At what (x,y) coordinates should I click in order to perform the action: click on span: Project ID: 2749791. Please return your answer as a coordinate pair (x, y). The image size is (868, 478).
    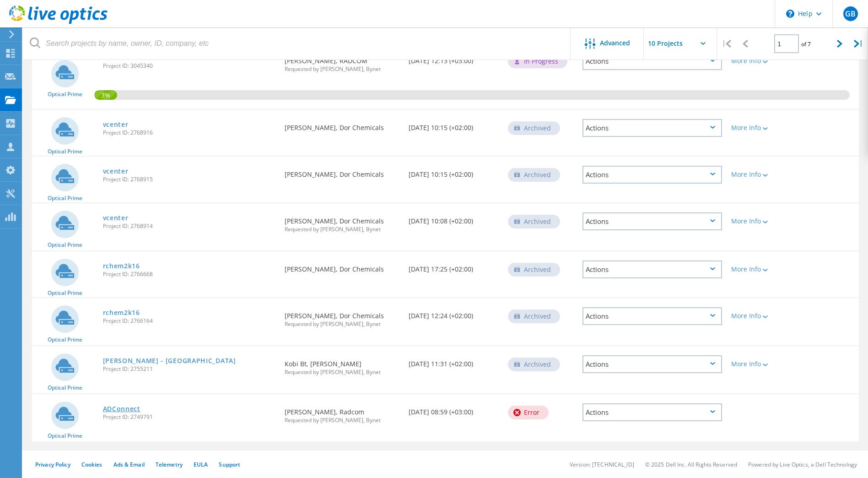
    Looking at the image, I should click on (189, 417).